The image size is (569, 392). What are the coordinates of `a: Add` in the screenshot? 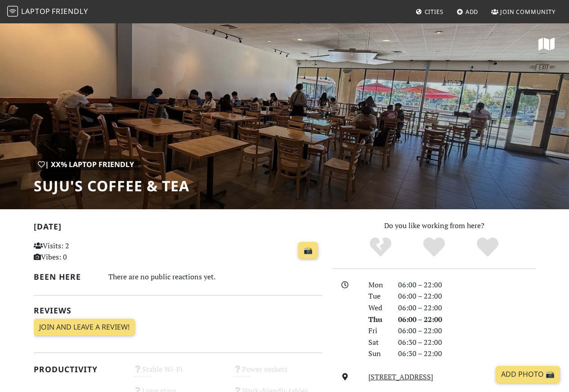 It's located at (467, 12).